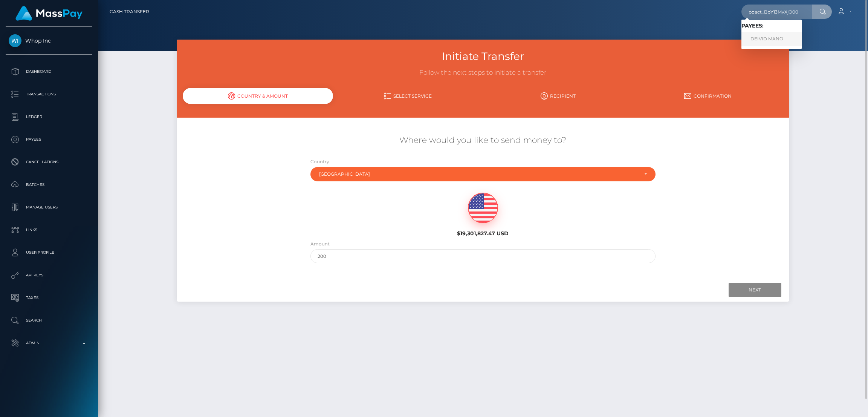 This screenshot has height=417, width=868. What do you see at coordinates (49, 320) in the screenshot?
I see `a: Search` at bounding box center [49, 320].